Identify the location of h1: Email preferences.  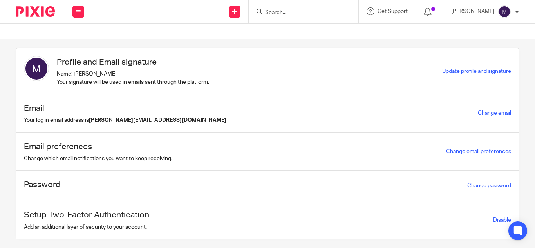
(98, 146).